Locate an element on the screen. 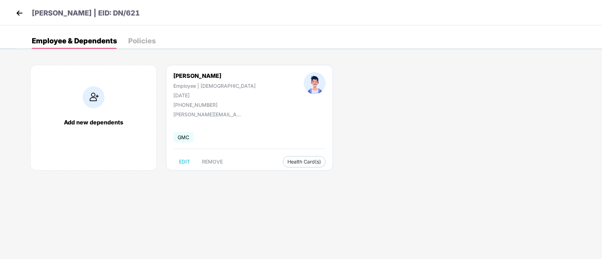 This screenshot has width=602, height=259. button: EDIT is located at coordinates (184, 162).